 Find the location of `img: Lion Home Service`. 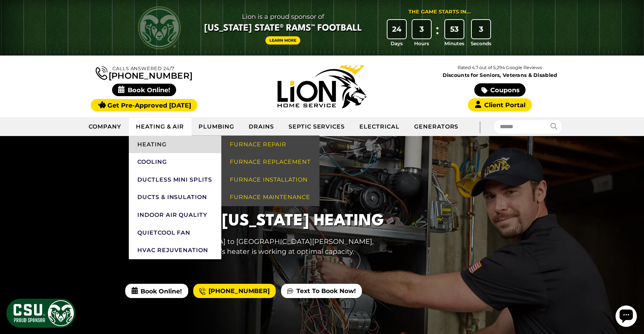

img: Lion Home Service is located at coordinates (322, 86).